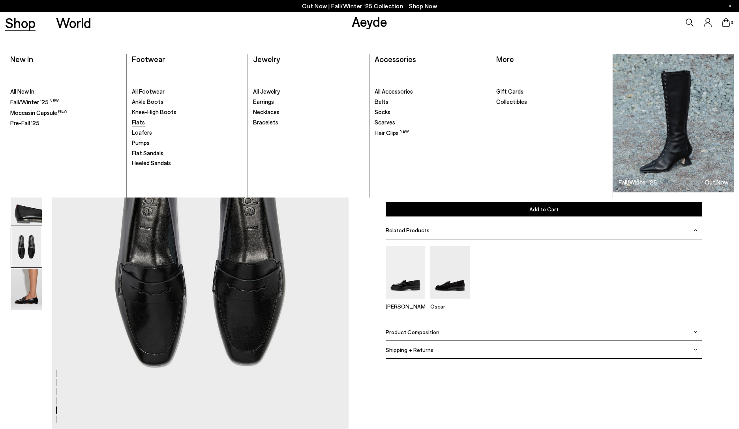 This screenshot has width=739, height=429. Describe the element at coordinates (673, 123) in the screenshot. I see `a: Fall/Winter '25 Out Now` at that location.